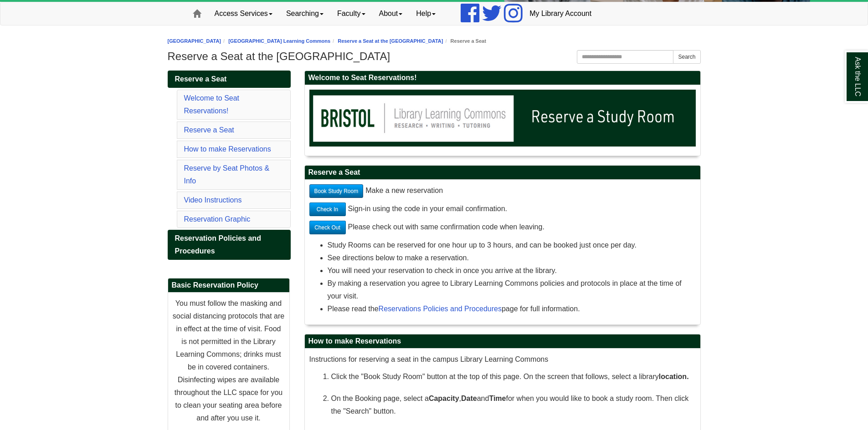  Describe the element at coordinates (511, 309) in the screenshot. I see `li: Please read the page for full information.` at that location.